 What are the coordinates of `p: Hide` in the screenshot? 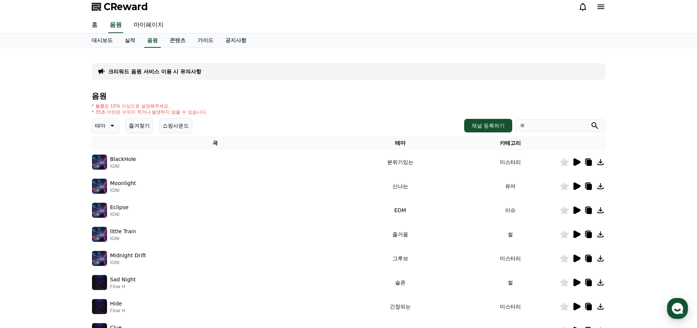 It's located at (116, 303).